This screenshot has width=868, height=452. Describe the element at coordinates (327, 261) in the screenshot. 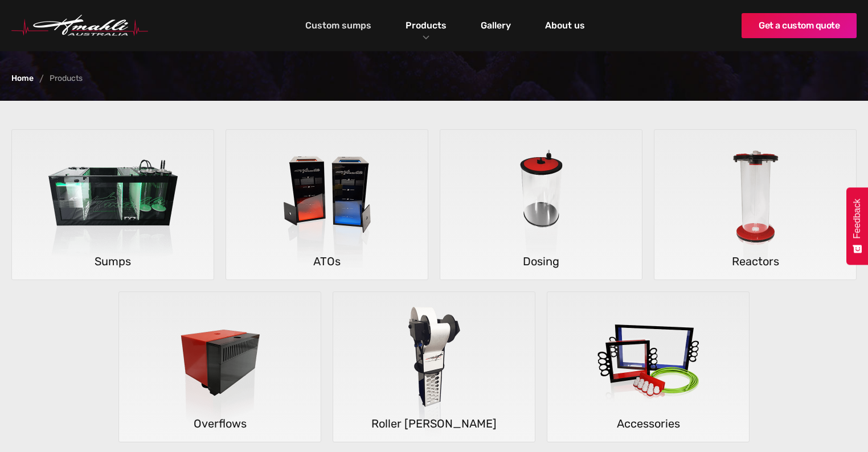

I see `h5: ATOs` at that location.